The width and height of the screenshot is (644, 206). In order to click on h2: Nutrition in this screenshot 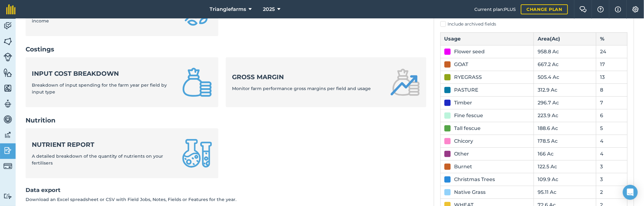, I will do `click(226, 120)`.